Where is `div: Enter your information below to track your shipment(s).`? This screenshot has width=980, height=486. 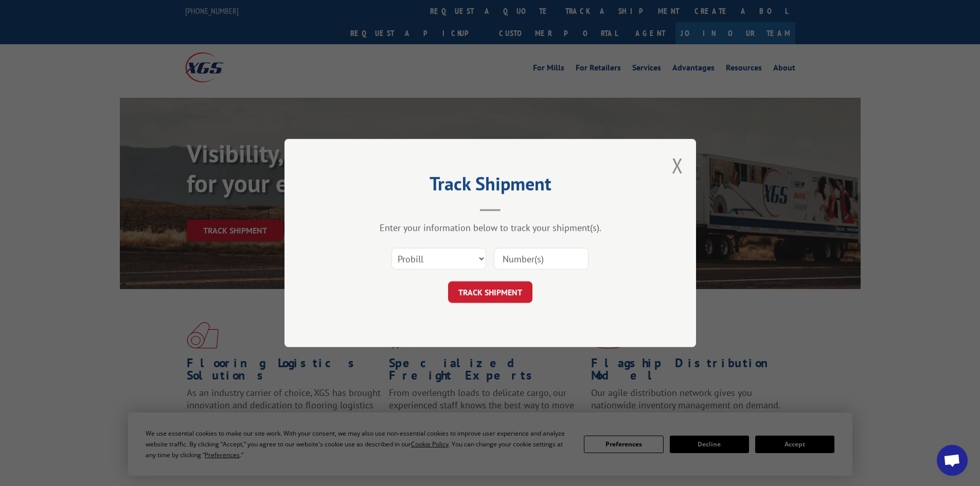 div: Enter your information below to track your shipment(s). is located at coordinates (490, 228).